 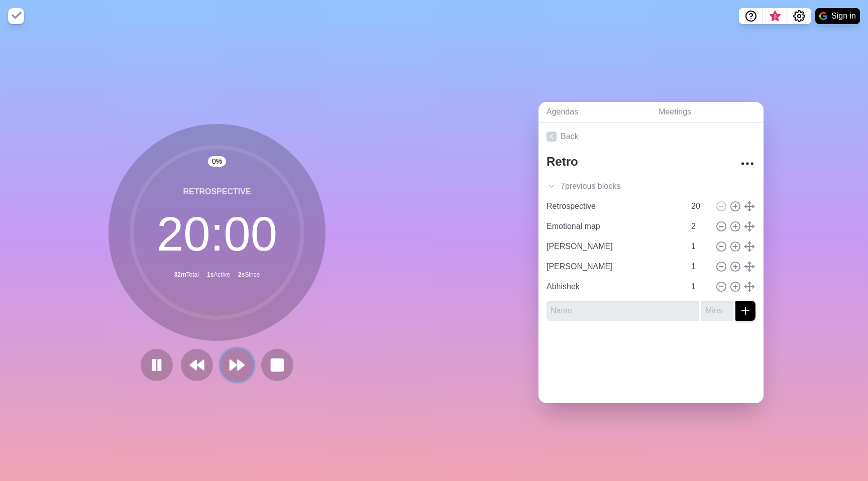 What do you see at coordinates (595, 112) in the screenshot?
I see `a: Agendas` at bounding box center [595, 112].